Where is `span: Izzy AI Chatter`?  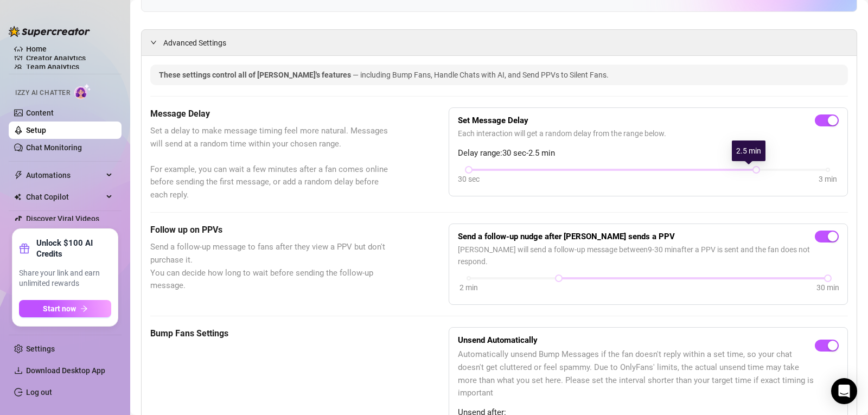
span: Izzy AI Chatter is located at coordinates (43, 92).